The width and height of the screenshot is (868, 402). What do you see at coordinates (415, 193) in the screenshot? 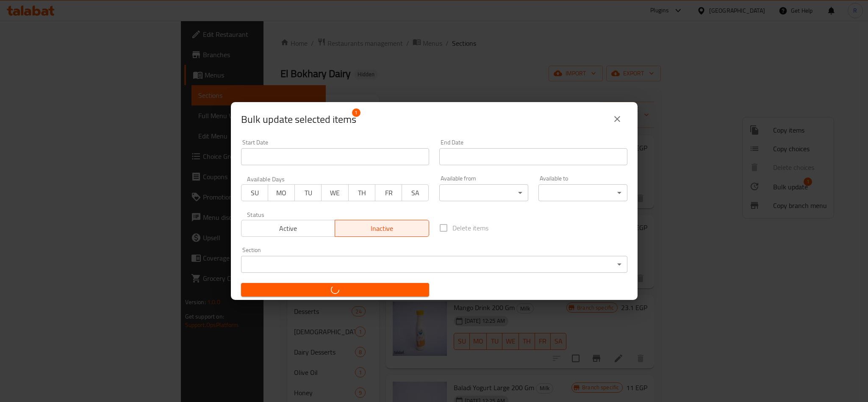
I see `span: SA` at bounding box center [415, 193].